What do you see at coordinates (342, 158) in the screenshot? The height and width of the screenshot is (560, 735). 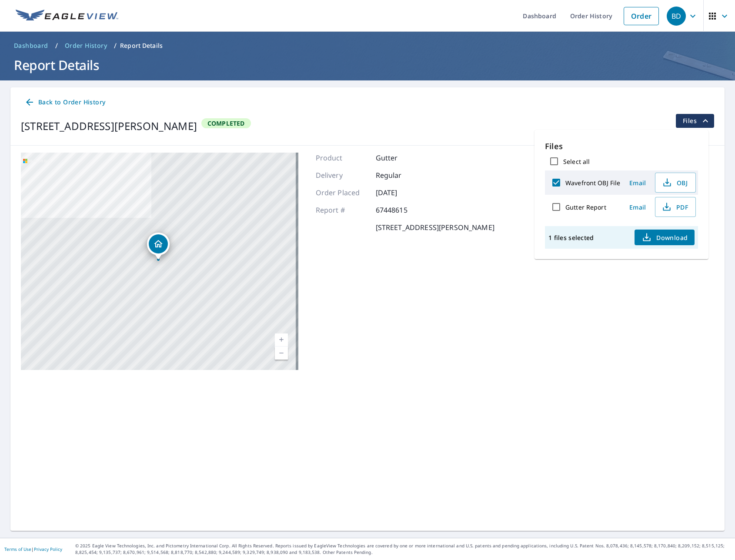 I see `p: Product` at bounding box center [342, 158].